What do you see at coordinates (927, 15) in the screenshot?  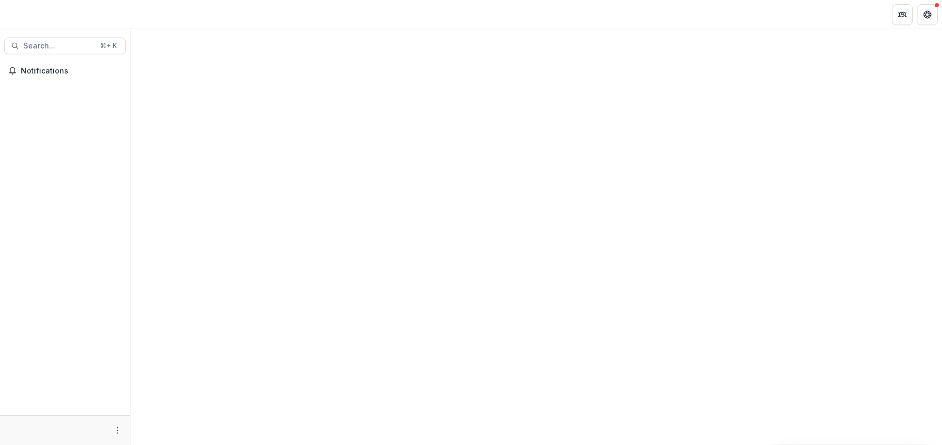 I see `button: Get Help` at bounding box center [927, 15].